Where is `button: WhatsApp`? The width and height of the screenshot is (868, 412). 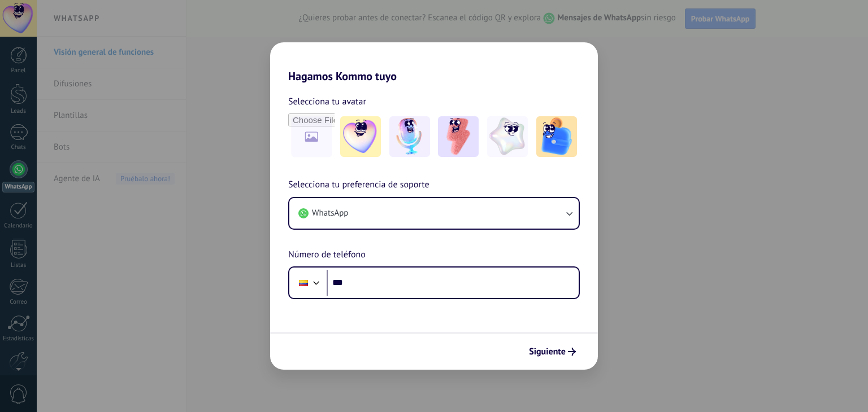
button: WhatsApp is located at coordinates (434, 213).